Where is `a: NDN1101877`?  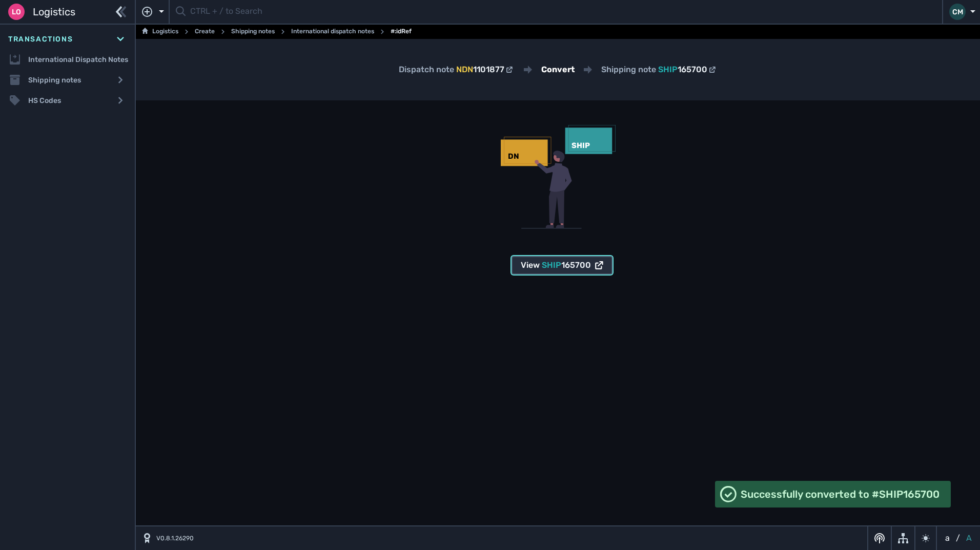
a: NDN1101877 is located at coordinates (485, 69).